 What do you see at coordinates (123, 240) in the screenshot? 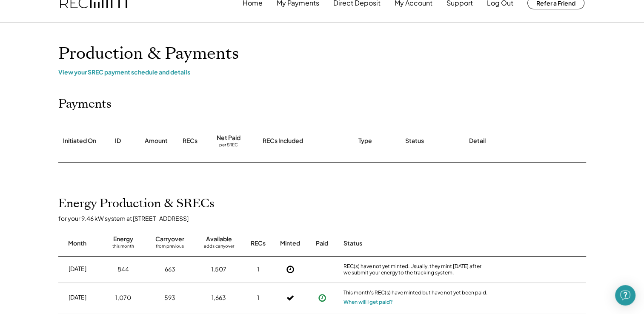
I see `div: Energy` at bounding box center [123, 240].